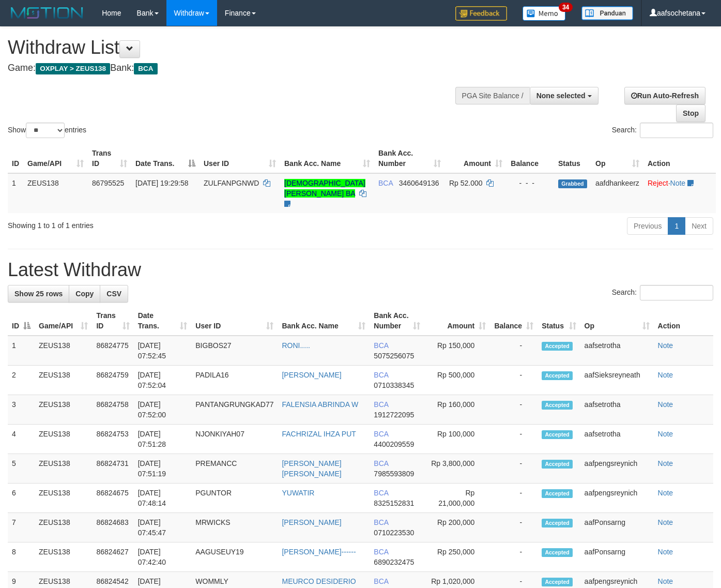 This screenshot has height=588, width=721. Describe the element at coordinates (394, 562) in the screenshot. I see `span: Copy 6890232475 to clipboard` at that location.